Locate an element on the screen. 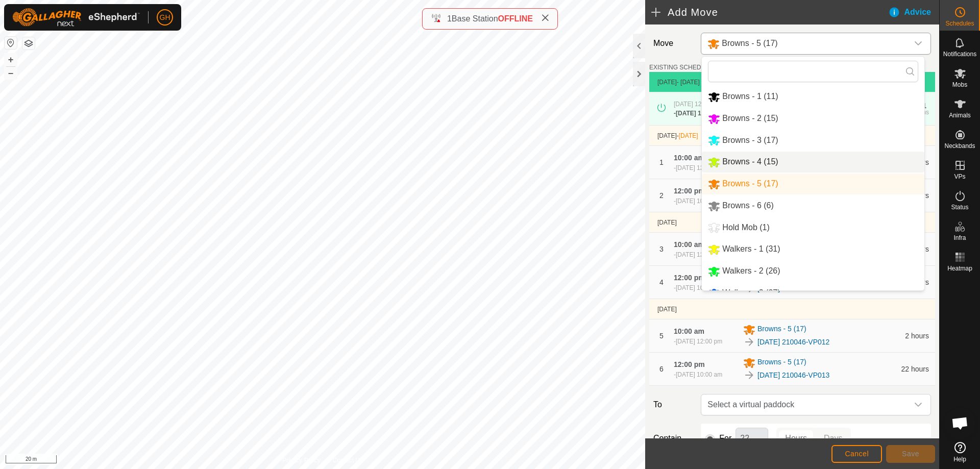 This screenshot has width=980, height=469. span: Walkers - 2 (26) is located at coordinates (751, 270).